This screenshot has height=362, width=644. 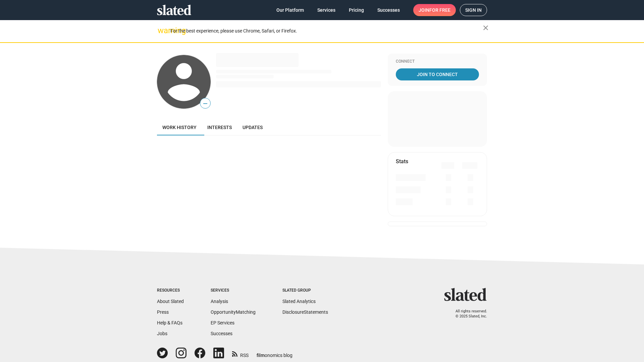 What do you see at coordinates (219, 127) in the screenshot?
I see `a: Interests` at bounding box center [219, 127].